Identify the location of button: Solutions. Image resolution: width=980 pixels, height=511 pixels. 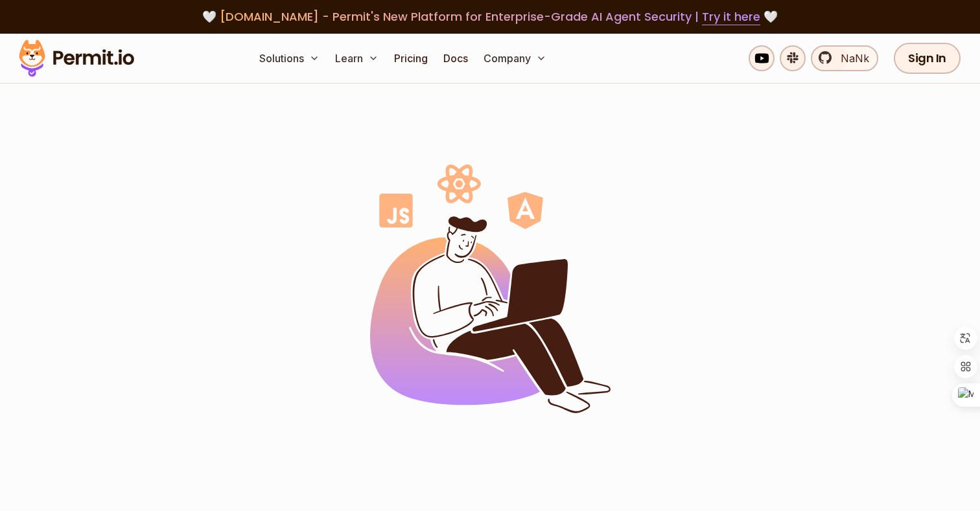
(289, 58).